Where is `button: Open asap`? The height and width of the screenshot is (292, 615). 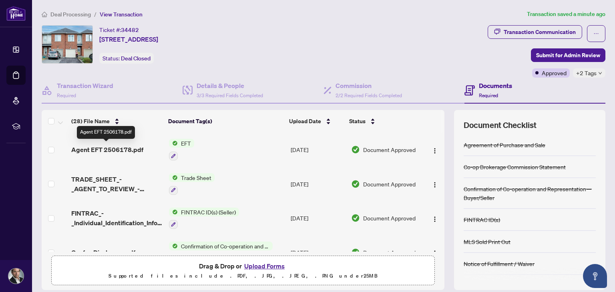
button: Open asap is located at coordinates (595, 276).